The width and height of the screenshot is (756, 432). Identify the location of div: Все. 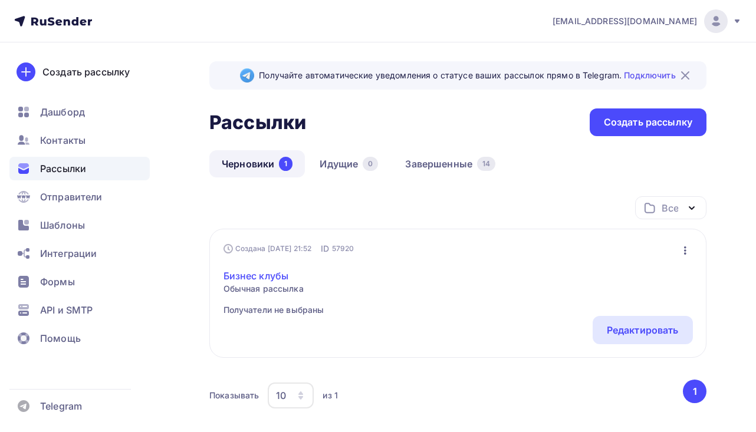
(670, 208).